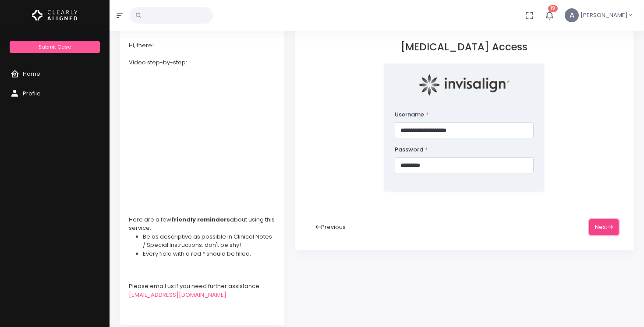  I want to click on button: Previous, so click(330, 227).